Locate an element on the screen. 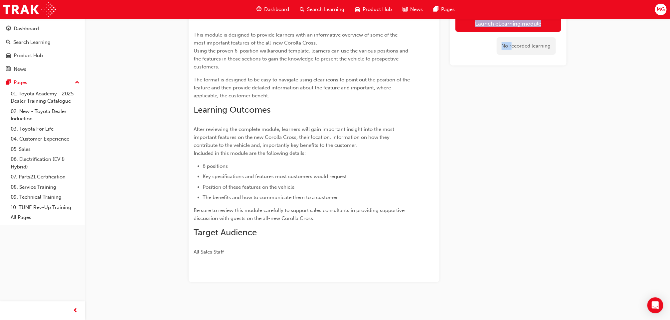 The width and height of the screenshot is (670, 320). span: prev-icon is located at coordinates (76, 311).